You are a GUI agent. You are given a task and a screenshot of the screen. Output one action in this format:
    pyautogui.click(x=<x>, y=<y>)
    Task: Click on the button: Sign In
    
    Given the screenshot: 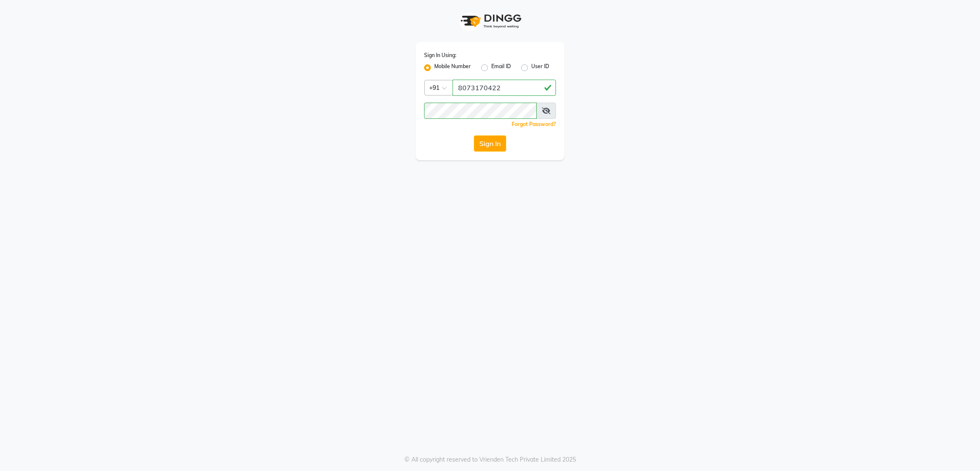 What is the action you would take?
    pyautogui.click(x=490, y=143)
    